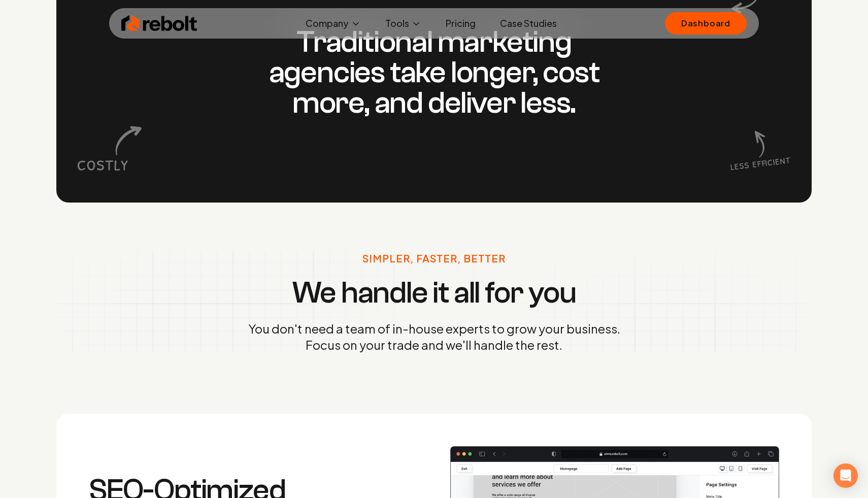 This screenshot has height=498, width=868. Describe the element at coordinates (434, 72) in the screenshot. I see `h3: Traditional marketing agencies take longer, cost more, and deliver less.` at that location.